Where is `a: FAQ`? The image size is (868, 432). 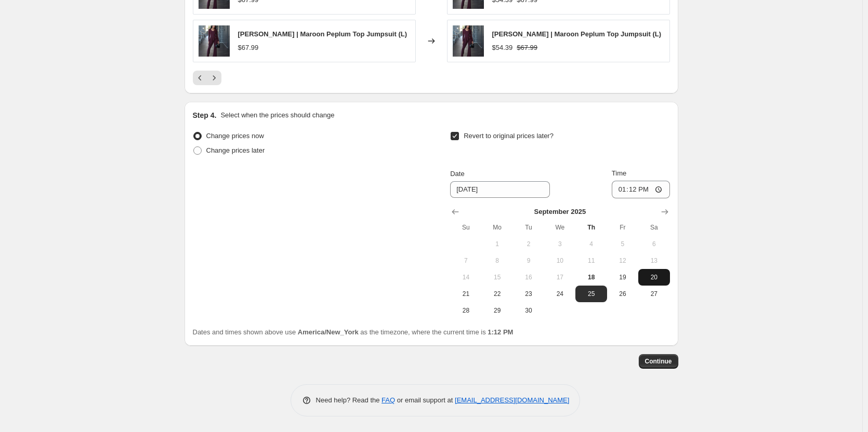
a: FAQ is located at coordinates (388, 399).